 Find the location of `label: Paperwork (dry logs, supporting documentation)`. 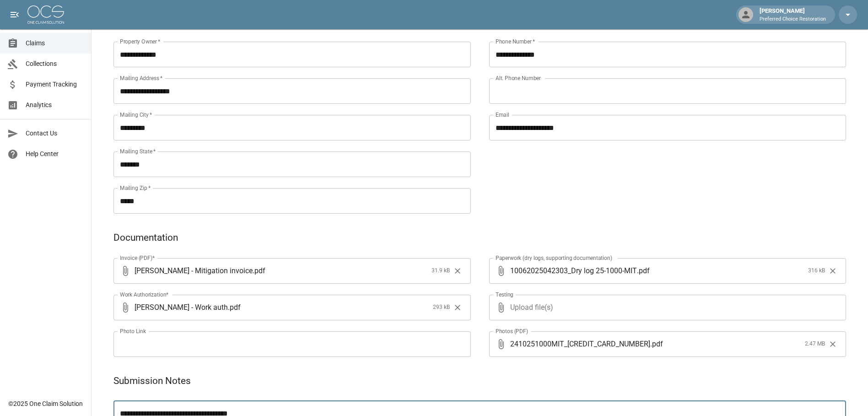

label: Paperwork (dry logs, supporting documentation) is located at coordinates (554, 258).